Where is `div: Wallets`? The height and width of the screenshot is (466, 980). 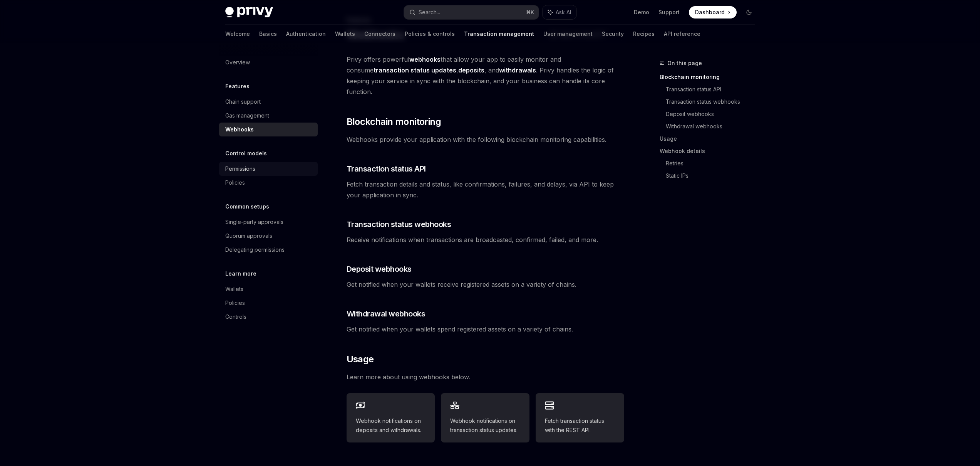
div: Wallets is located at coordinates (234, 289).